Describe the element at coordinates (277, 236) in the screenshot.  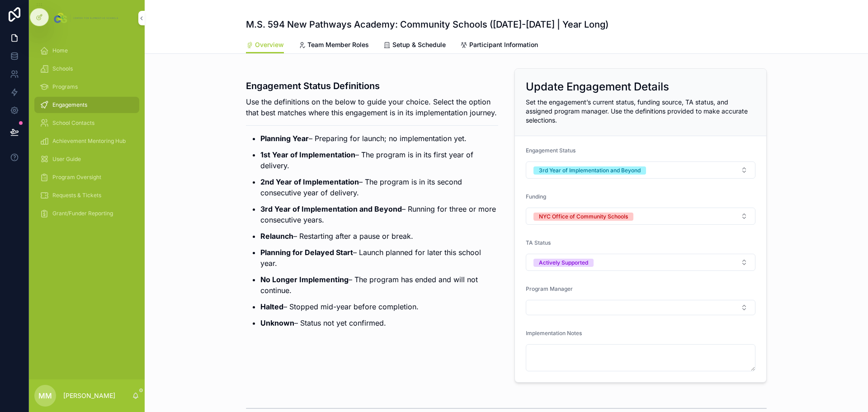
I see `strong: Relaunch` at that location.